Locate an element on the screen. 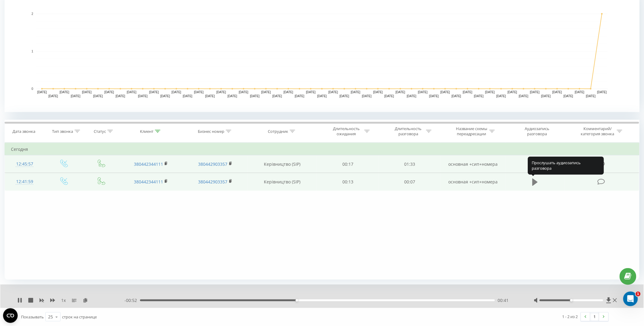  td: 00:13 is located at coordinates (348, 182).